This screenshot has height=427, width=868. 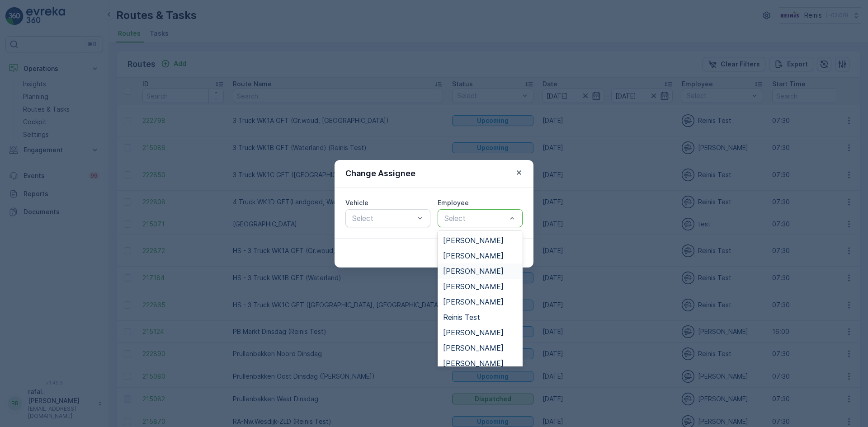 I want to click on label: Employee, so click(x=453, y=202).